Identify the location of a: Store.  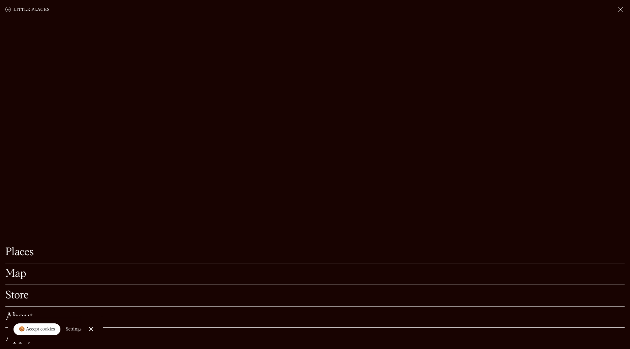
(315, 295).